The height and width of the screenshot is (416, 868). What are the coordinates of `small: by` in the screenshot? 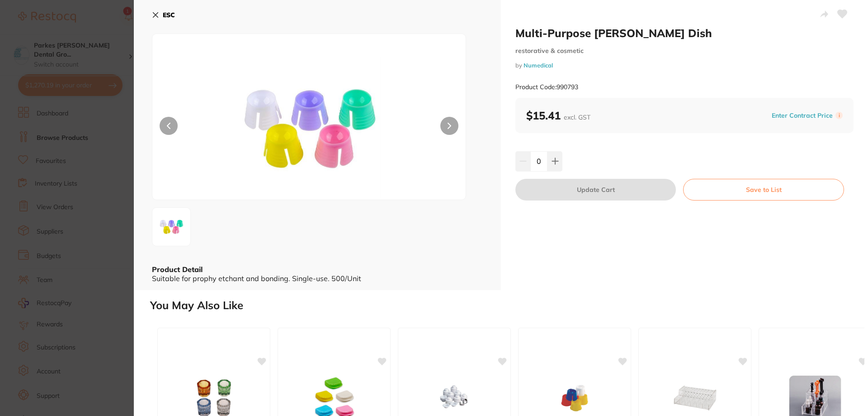 It's located at (684, 65).